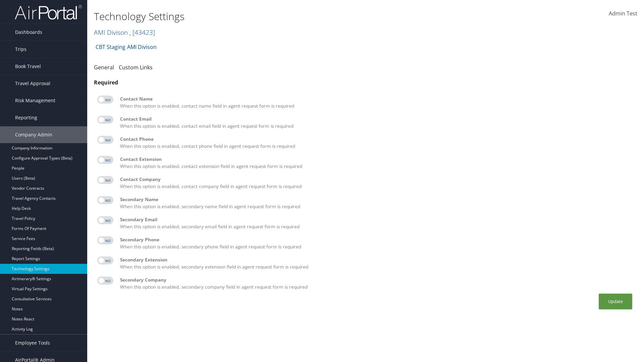  Describe the element at coordinates (28, 32) in the screenshot. I see `span: Dashboards` at that location.